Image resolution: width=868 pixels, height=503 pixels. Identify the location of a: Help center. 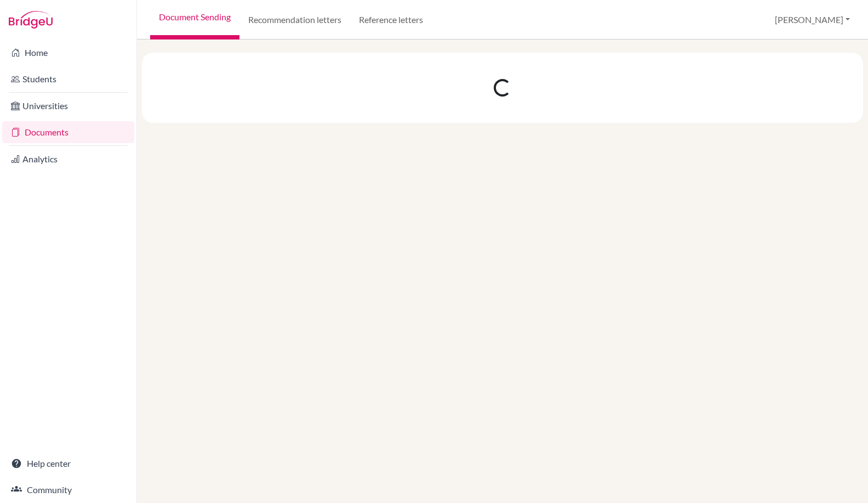
(68, 464).